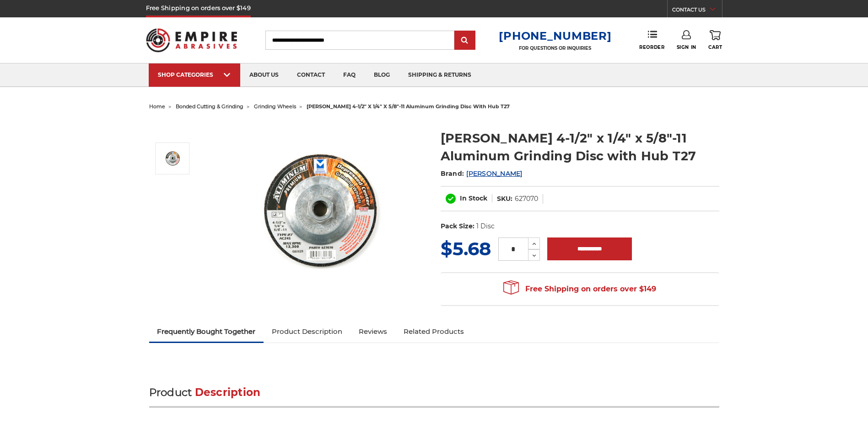 The height and width of the screenshot is (422, 868). I want to click on a: bonded cutting & grinding, so click(209, 107).